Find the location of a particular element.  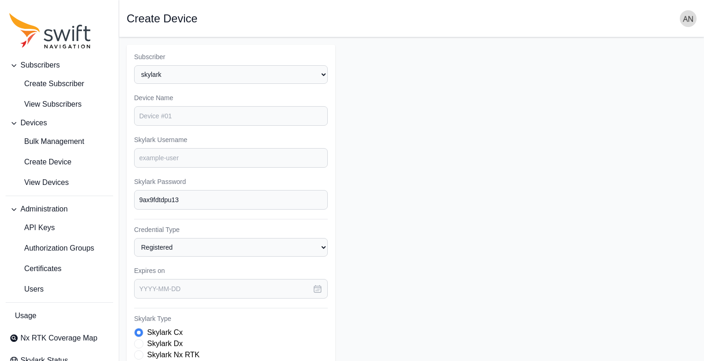

label: Skylark Username is located at coordinates (231, 140).